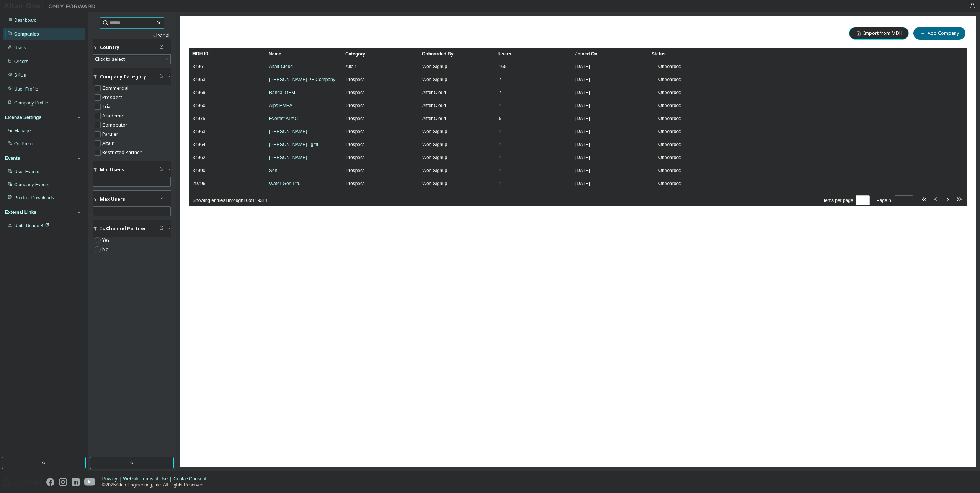 This screenshot has height=493, width=980. What do you see at coordinates (113, 479) in the screenshot?
I see `div: Privacy` at bounding box center [113, 479].